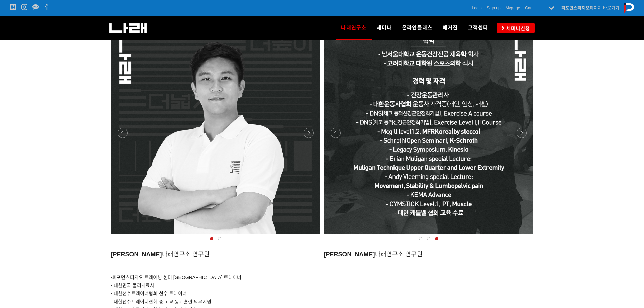  What do you see at coordinates (590, 8) in the screenshot?
I see `a: 퍼포먼스피지오페이지 바로가기` at bounding box center [590, 8].